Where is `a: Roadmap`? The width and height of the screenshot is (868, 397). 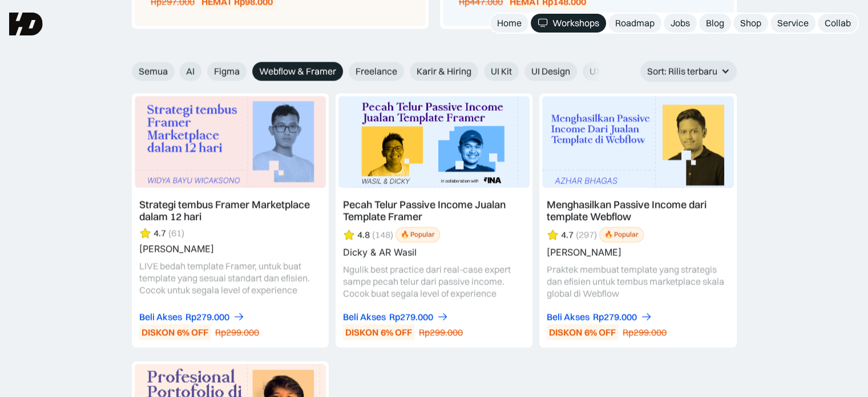 a: Roadmap is located at coordinates (635, 23).